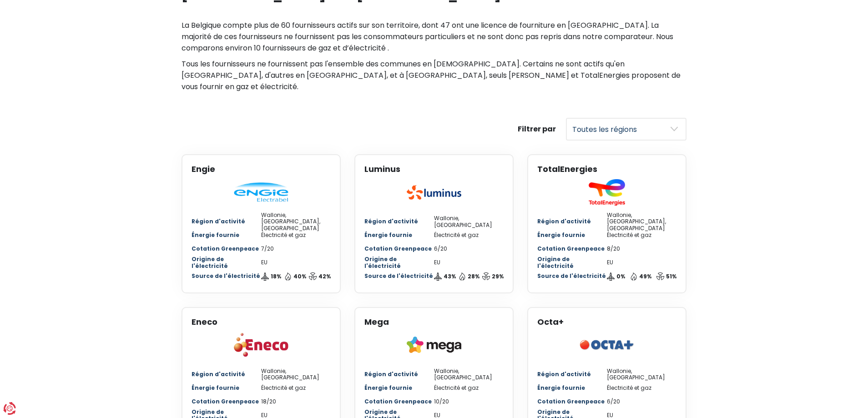  I want to click on img: Eneco, so click(261, 345).